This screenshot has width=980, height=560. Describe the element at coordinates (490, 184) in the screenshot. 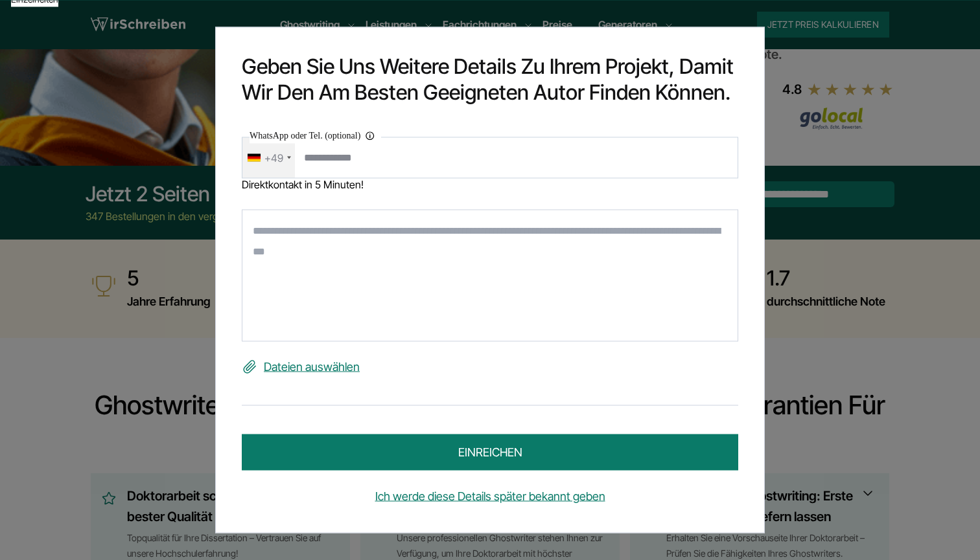

I see `div: Direktkontakt in 5 Minuten!` at that location.